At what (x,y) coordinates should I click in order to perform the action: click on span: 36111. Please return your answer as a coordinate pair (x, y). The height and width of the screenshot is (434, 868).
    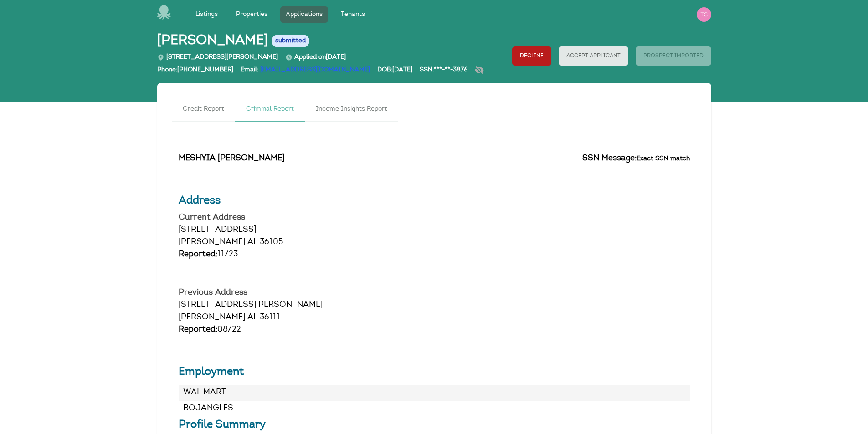
    Looking at the image, I should click on (270, 318).